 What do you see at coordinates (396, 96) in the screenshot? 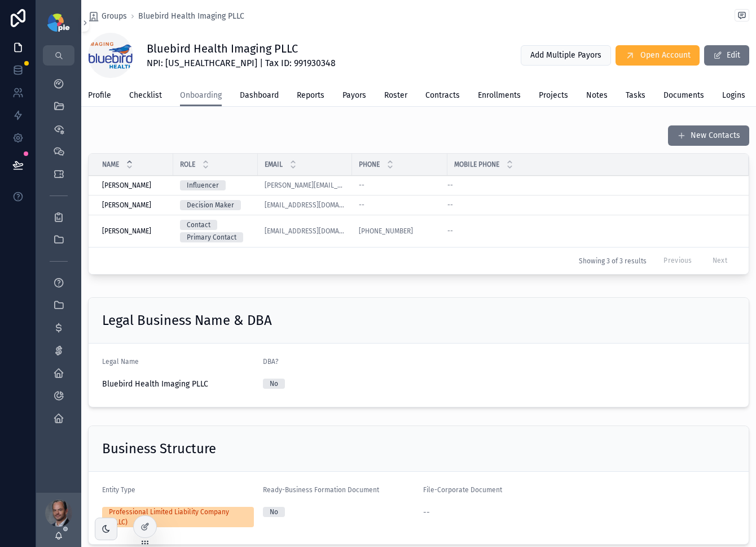
I see `span: Roster` at bounding box center [396, 96].